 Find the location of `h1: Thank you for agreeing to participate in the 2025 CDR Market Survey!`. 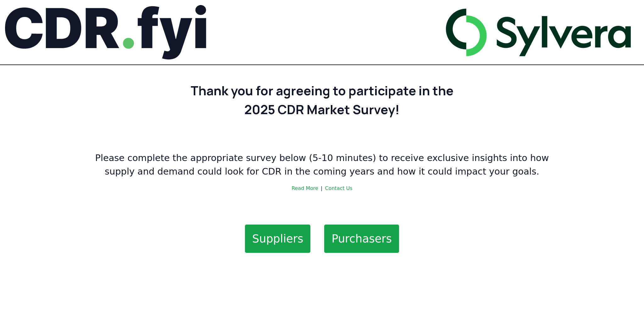

h1: Thank you for agreeing to participate in the 2025 CDR Market Survey! is located at coordinates (322, 100).